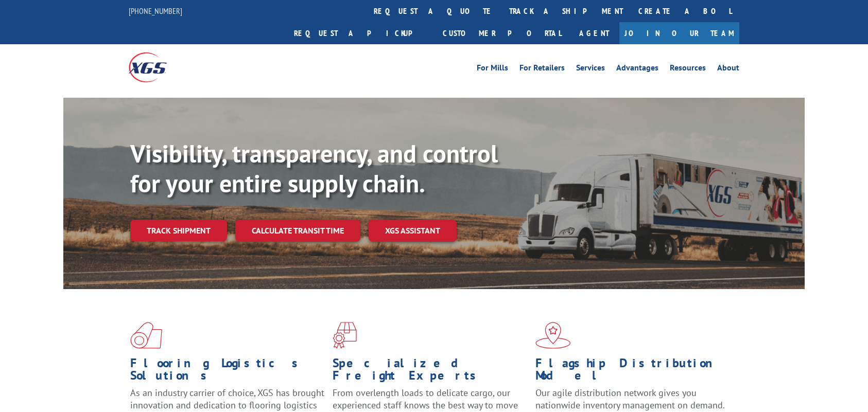 This screenshot has height=412, width=868. What do you see at coordinates (146, 336) in the screenshot?
I see `img: xgs-icon-total-supply-chain-intelligence-red` at bounding box center [146, 336].